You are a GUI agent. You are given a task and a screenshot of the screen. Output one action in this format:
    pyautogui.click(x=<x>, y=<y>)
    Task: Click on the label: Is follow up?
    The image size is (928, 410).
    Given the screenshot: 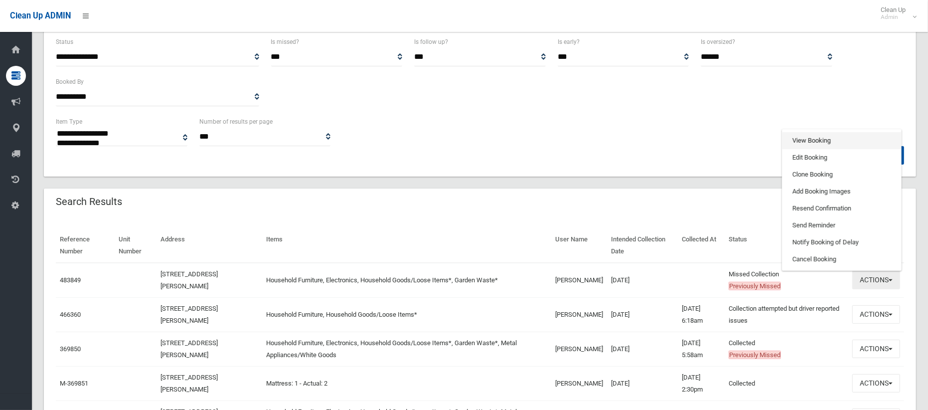 What is the action you would take?
    pyautogui.click(x=431, y=42)
    